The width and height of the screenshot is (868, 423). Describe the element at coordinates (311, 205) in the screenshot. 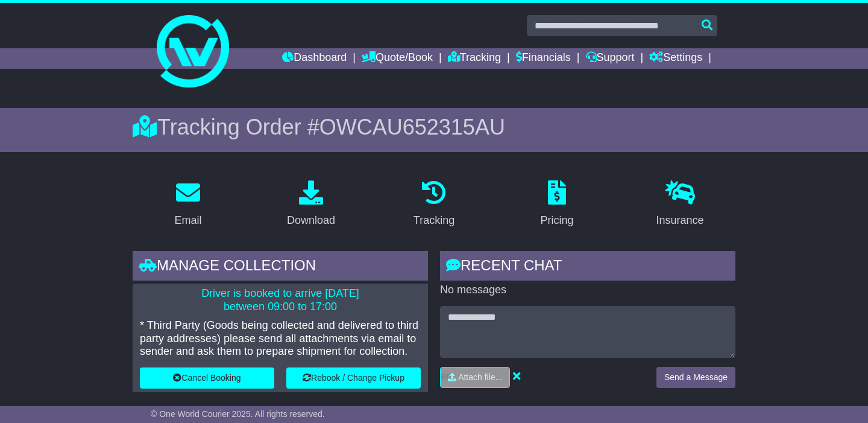

I see `a: Download` at that location.